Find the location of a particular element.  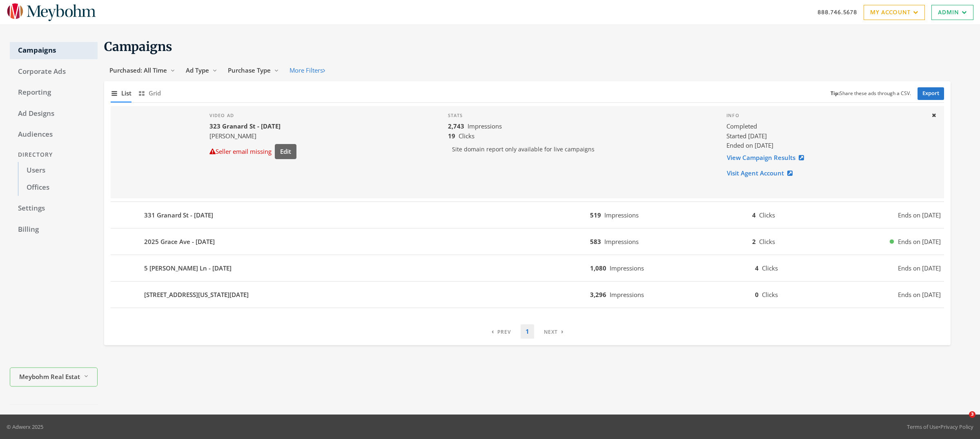

a: Settings is located at coordinates (54, 208).